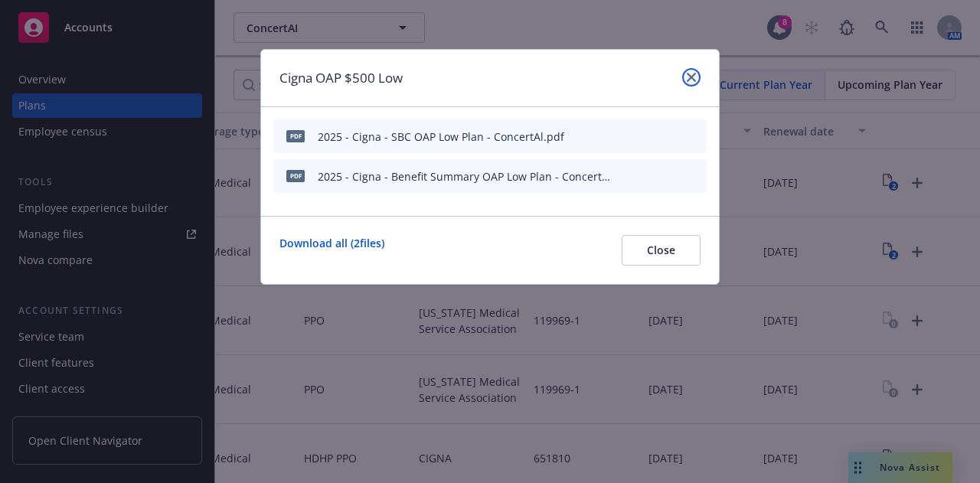 This screenshot has width=980, height=483. I want to click on div: 2025 - Cigna - SBC OAP Low Plan - ConcertAl.pdf, so click(441, 137).